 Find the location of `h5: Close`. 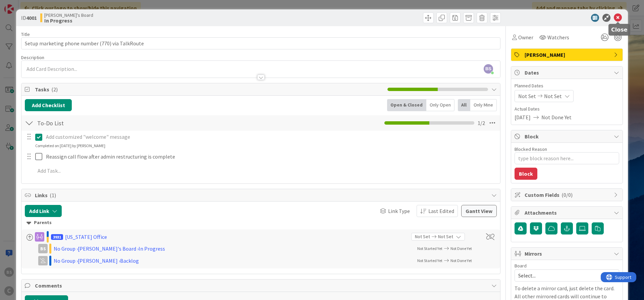

h5: Close is located at coordinates (620, 30).